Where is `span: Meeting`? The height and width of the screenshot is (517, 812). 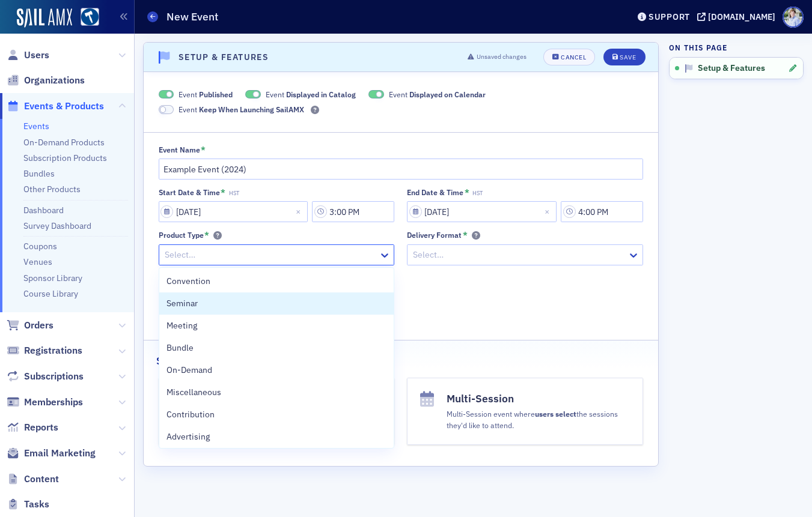 span: Meeting is located at coordinates (181, 326).